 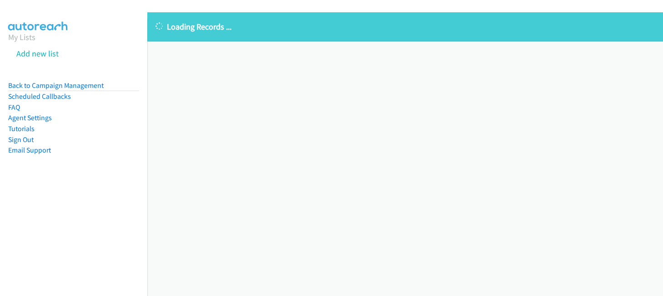 I want to click on a: Sign Out, so click(x=21, y=139).